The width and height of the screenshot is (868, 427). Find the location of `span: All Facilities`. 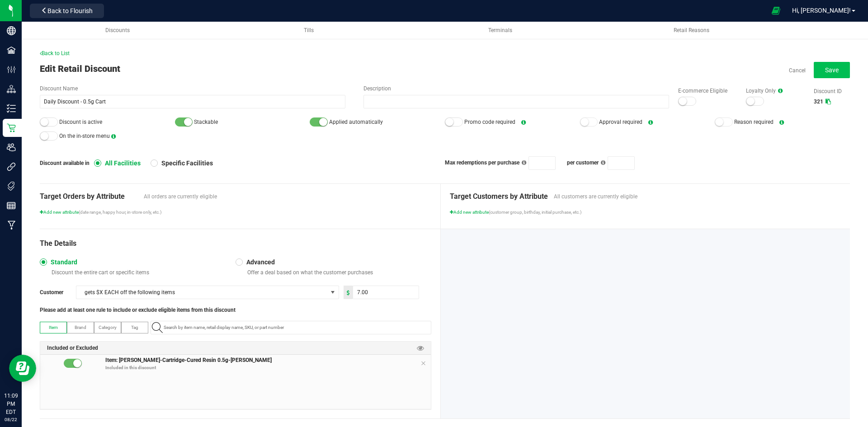

span: All Facilities is located at coordinates (120, 163).